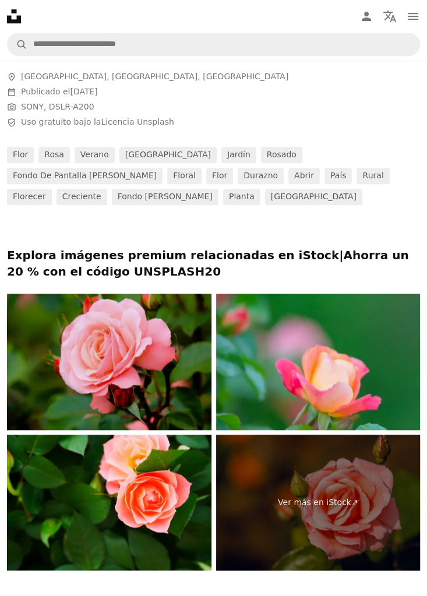 This screenshot has height=596, width=427. I want to click on a: florecer, so click(29, 197).